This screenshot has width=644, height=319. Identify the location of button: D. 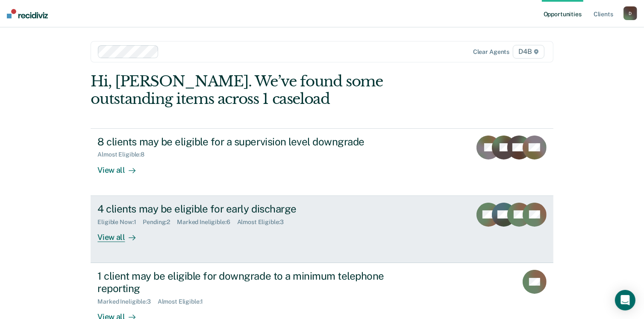
(630, 13).